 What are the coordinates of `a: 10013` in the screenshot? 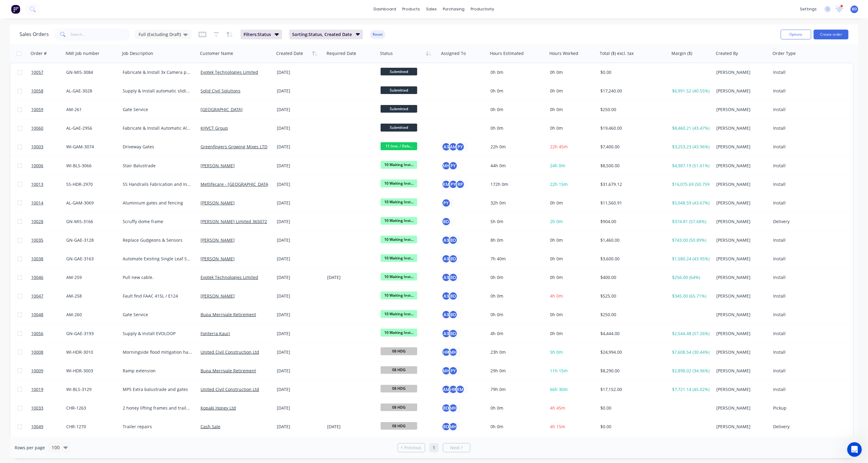 It's located at (48, 185).